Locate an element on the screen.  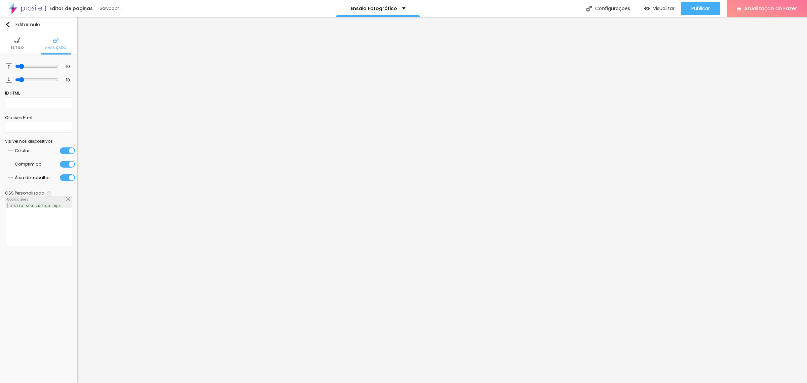
font: Classes Html is located at coordinates (18, 117).